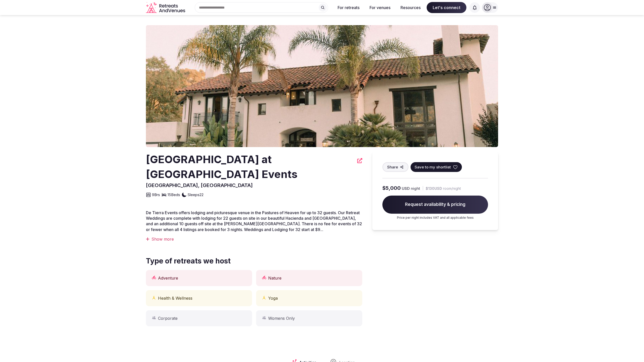  What do you see at coordinates (406, 188) in the screenshot?
I see `span: USD` at bounding box center [406, 188].